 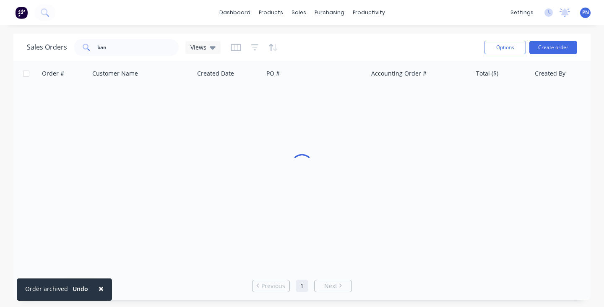 What do you see at coordinates (333, 286) in the screenshot?
I see `a: Next page` at bounding box center [333, 286].